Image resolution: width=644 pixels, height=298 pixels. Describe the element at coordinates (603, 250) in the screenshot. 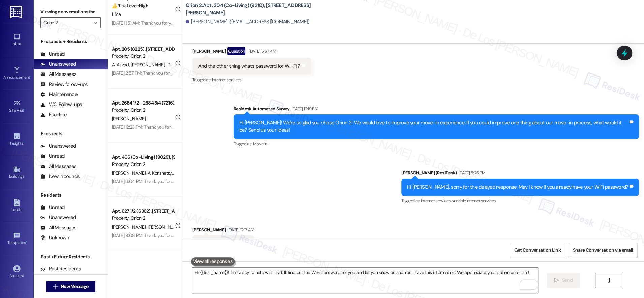

I see `span: Share Conversation via email` at that location.